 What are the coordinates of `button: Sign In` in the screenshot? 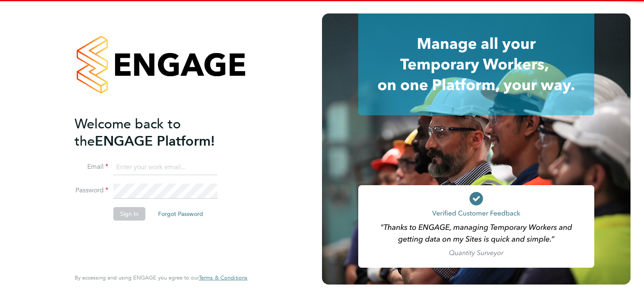 It's located at (129, 214).